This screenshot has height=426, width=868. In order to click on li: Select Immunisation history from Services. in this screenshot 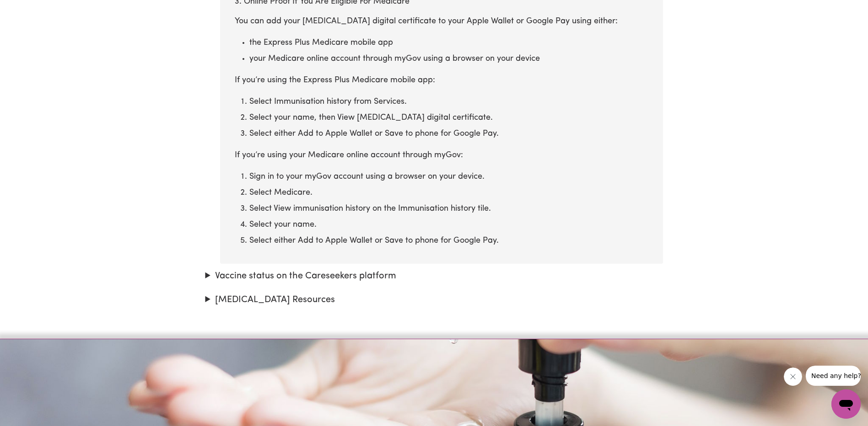, I will do `click(453, 102)`.